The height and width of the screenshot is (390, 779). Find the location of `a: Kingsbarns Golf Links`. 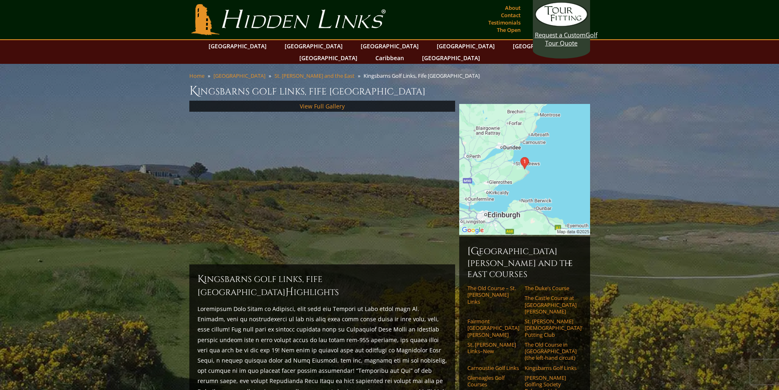

a: Kingsbarns Golf Links is located at coordinates (550, 368).